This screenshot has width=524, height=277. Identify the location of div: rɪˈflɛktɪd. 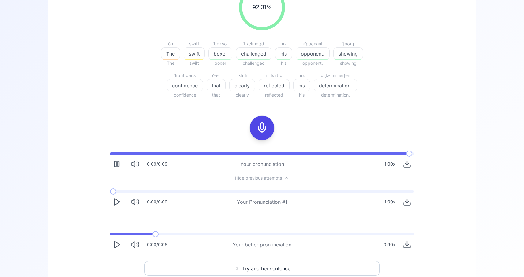
(274, 76).